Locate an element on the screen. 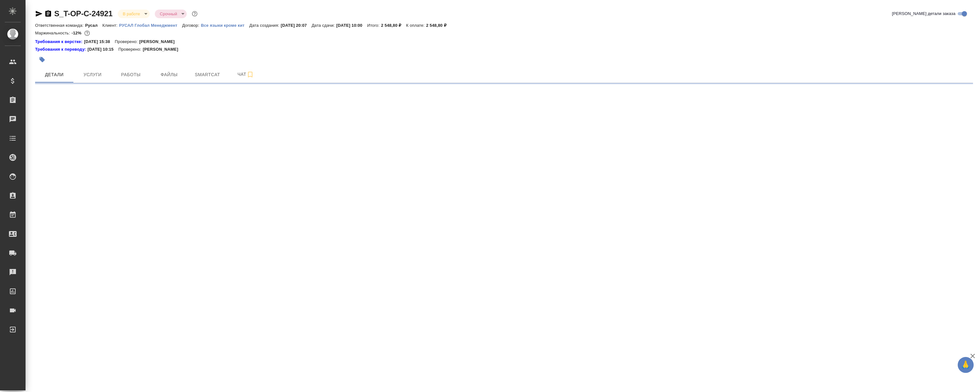 The height and width of the screenshot is (392, 980). p: Дата сдачи: is located at coordinates (324, 25).